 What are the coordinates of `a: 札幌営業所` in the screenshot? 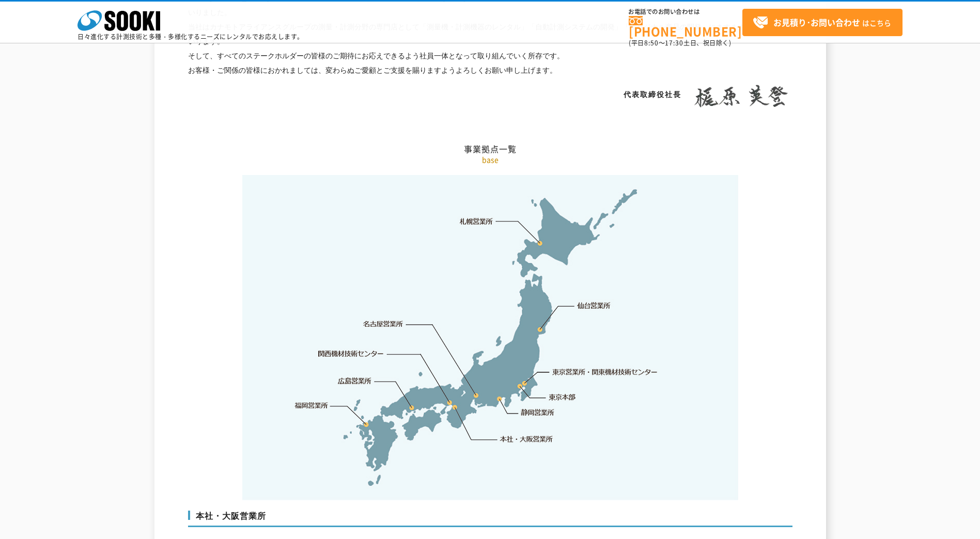 It's located at (476, 221).